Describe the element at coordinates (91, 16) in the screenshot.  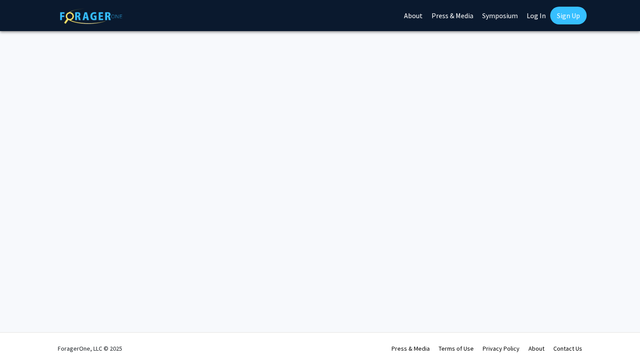
I see `img: ForagerOne Logo` at that location.